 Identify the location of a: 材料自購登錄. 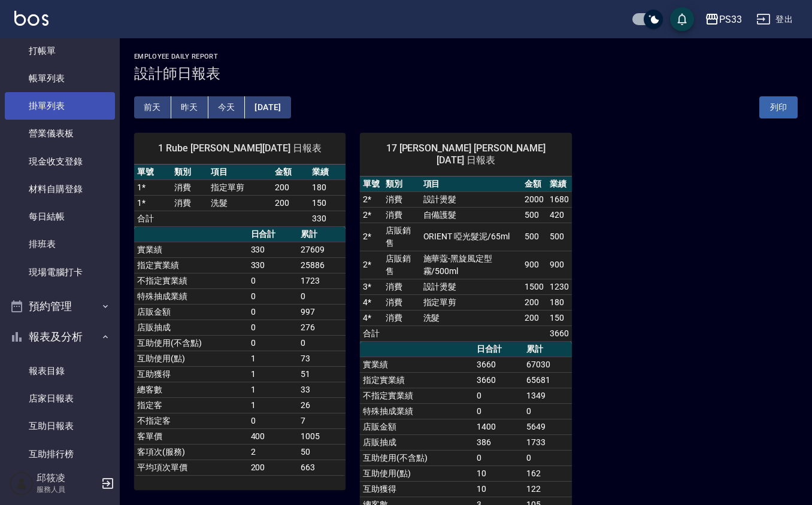
(60, 189).